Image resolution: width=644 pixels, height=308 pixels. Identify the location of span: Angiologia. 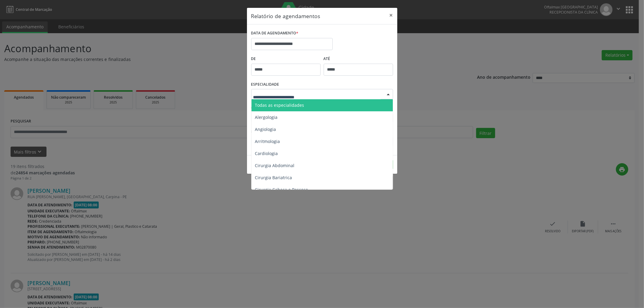
(266, 129).